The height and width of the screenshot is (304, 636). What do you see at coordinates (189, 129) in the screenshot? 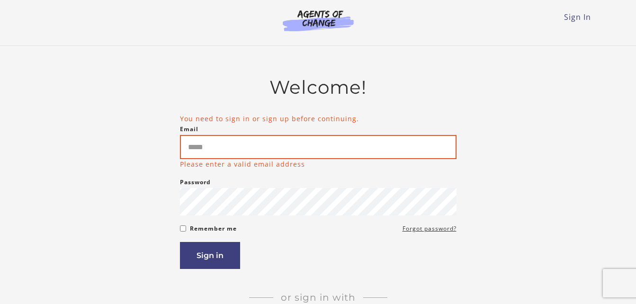
I see `label: Email` at bounding box center [189, 129].